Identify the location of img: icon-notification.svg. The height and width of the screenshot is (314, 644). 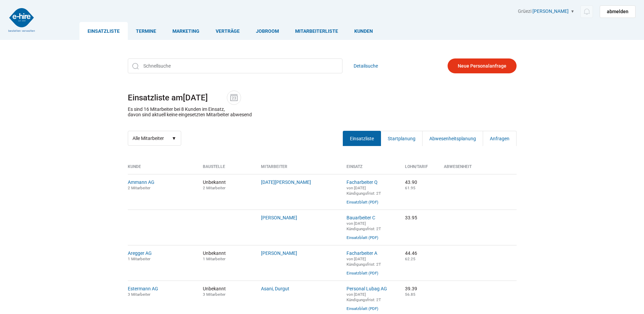
(587, 11).